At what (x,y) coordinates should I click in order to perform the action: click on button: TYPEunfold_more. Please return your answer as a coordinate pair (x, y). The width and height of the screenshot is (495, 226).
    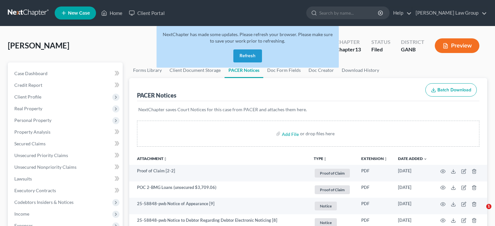
    Looking at the image, I should click on (320, 159).